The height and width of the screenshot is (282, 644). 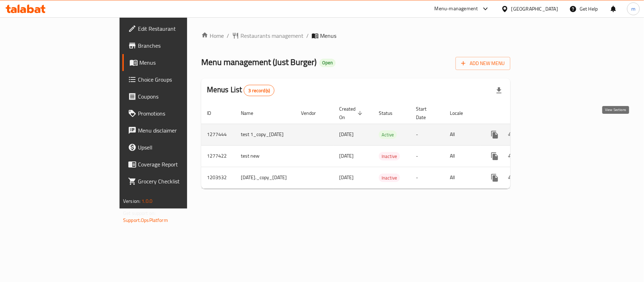 What do you see at coordinates (327, 63) in the screenshot?
I see `div: Open` at bounding box center [327, 63].